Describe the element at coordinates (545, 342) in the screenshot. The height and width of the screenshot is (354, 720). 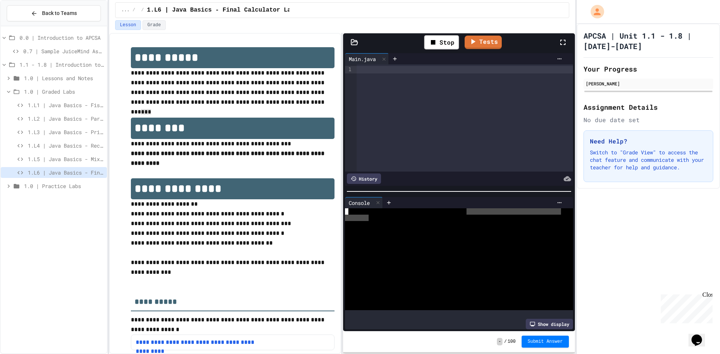
I see `button: Submit Answer` at that location.